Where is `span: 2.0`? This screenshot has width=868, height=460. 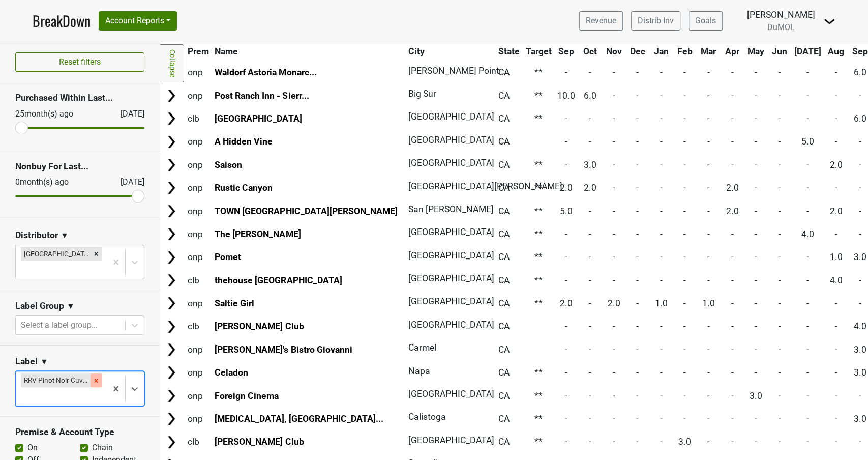
span: 2.0 is located at coordinates (731, 187).